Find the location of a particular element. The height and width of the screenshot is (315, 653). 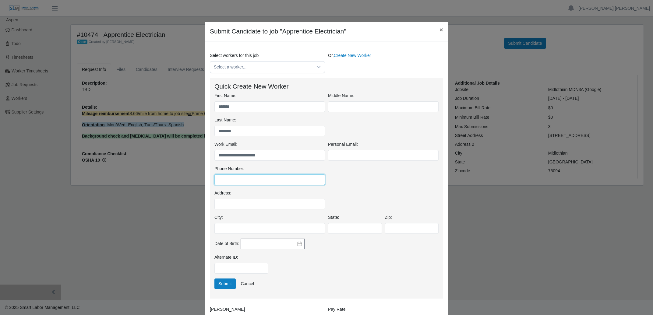

label: Work Email: is located at coordinates (226, 144).